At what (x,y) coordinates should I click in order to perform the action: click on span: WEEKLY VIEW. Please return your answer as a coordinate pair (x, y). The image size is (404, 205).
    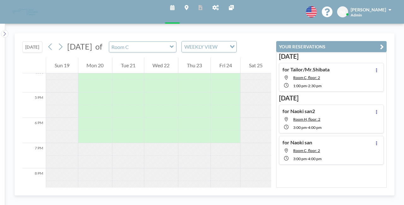
    Looking at the image, I should click on (201, 47).